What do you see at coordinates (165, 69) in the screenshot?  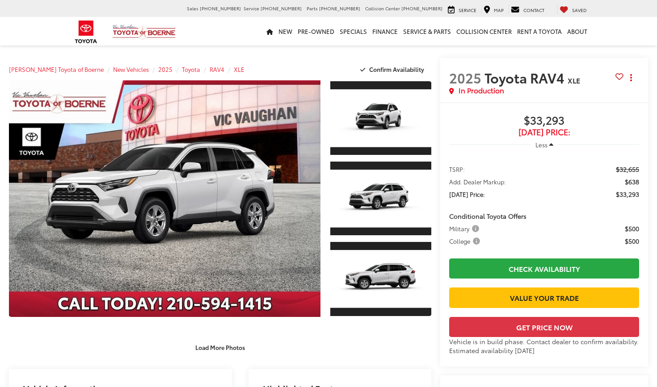 I see `a: 2025` at bounding box center [165, 69].